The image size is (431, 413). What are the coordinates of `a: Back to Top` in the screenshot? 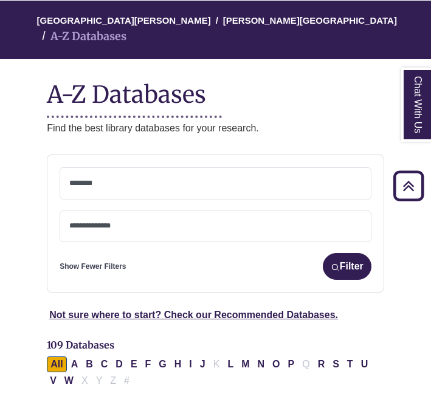 It's located at (409, 186).